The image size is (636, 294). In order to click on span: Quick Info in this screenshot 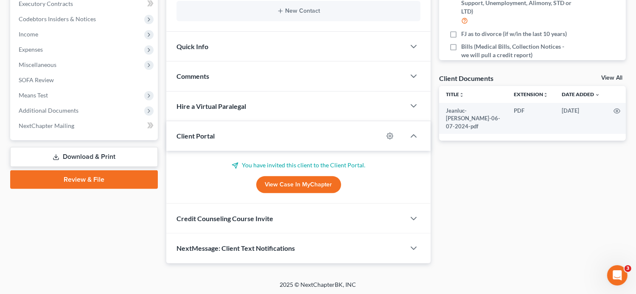, I will do `click(192, 46)`.